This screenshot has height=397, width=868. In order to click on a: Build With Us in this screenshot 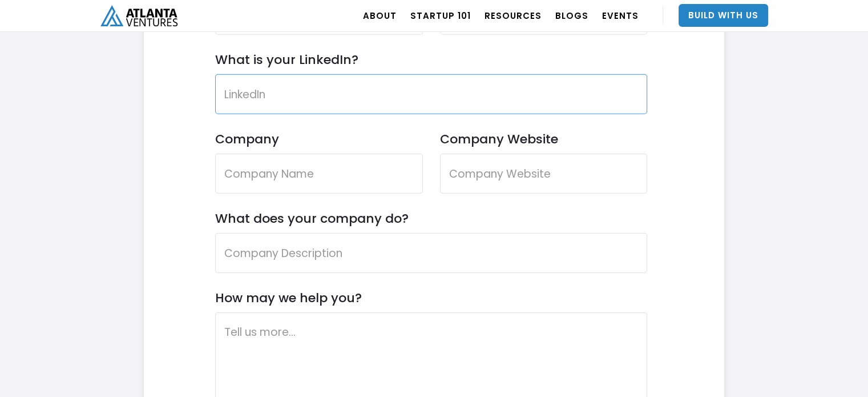, I will do `click(723, 15)`.